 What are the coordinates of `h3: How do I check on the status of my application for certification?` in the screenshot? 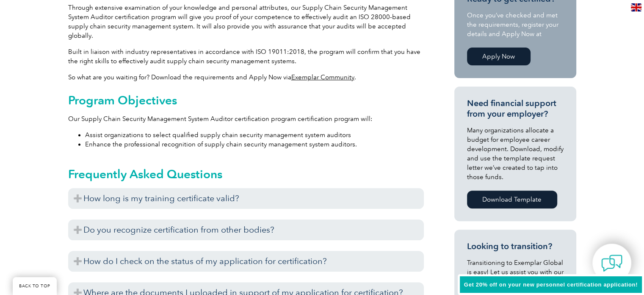 It's located at (246, 260).